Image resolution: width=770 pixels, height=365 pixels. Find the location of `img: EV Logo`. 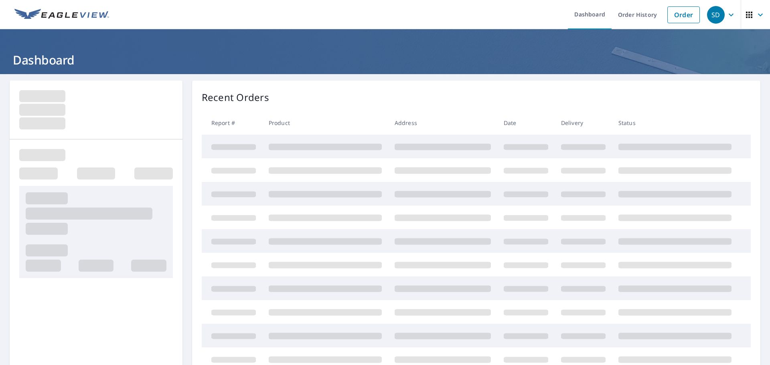

img: EV Logo is located at coordinates (62, 15).